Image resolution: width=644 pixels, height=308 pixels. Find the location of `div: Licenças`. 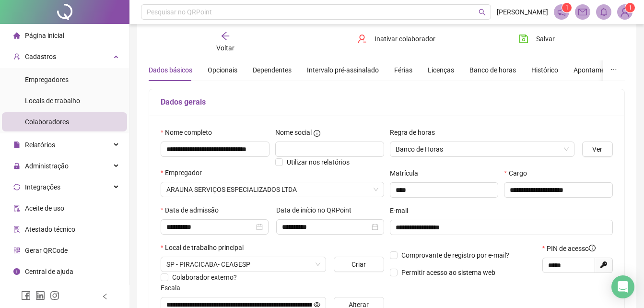

div: Licenças is located at coordinates (441, 70).